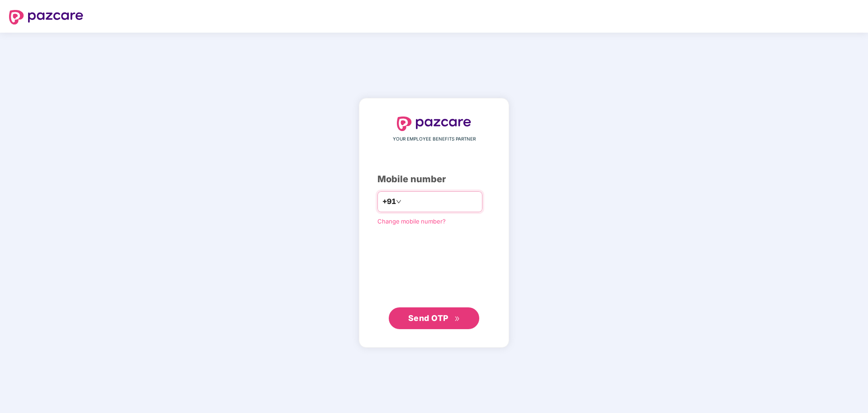  What do you see at coordinates (411, 221) in the screenshot?
I see `a: Change mobile number?` at bounding box center [411, 221].